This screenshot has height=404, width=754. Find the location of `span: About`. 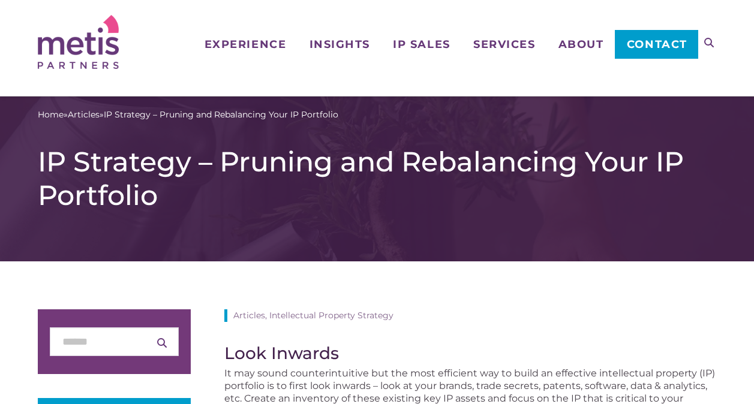

span: About is located at coordinates (581, 44).